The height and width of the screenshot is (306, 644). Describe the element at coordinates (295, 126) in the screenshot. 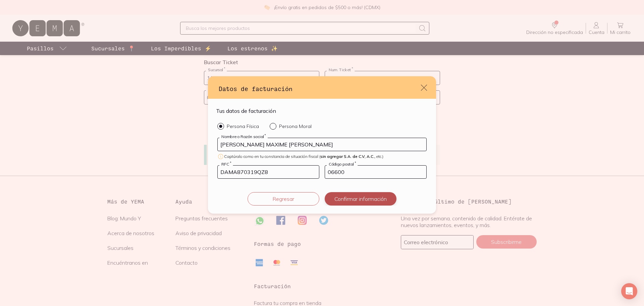

I see `p: Persona Moral` at that location.